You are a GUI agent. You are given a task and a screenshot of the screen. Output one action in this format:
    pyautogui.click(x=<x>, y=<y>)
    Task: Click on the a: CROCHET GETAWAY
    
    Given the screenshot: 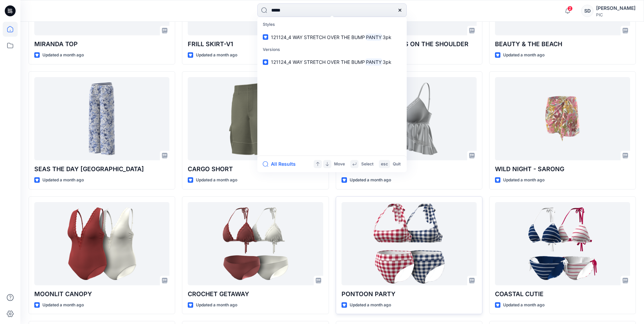 What is the action you would take?
    pyautogui.click(x=255, y=243)
    